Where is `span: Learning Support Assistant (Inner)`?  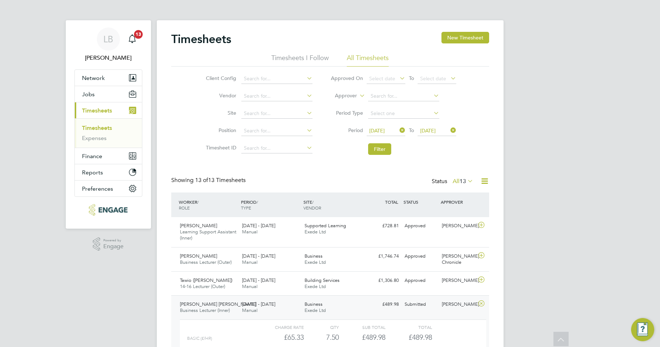 span: Learning Support Assistant (Inner) is located at coordinates (208, 235).